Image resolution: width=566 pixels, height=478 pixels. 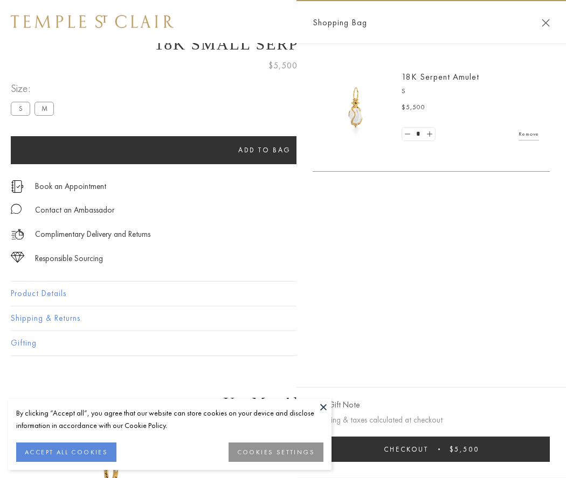 I want to click on div: By clicking “Accept all”, you agree that our website can store cookies on your device and disclos..., so click(x=170, y=420).